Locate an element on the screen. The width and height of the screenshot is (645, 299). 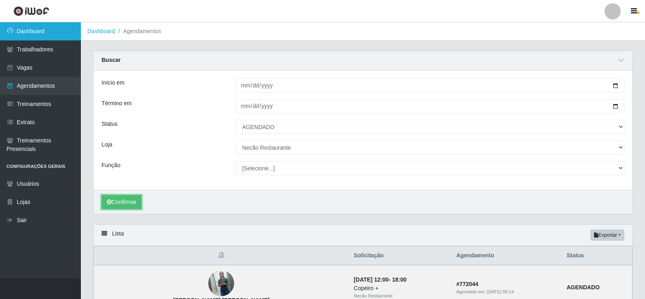
label: Função is located at coordinates (111, 165).